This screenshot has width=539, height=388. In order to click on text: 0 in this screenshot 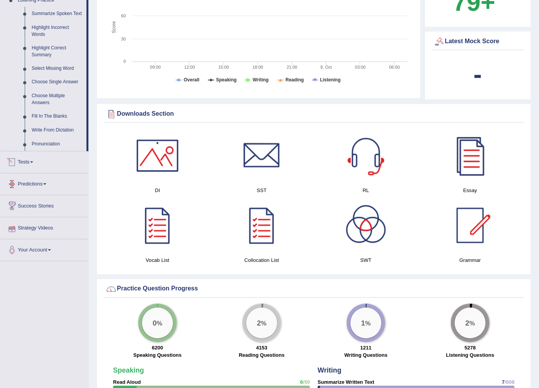, I will do `click(125, 62)`.